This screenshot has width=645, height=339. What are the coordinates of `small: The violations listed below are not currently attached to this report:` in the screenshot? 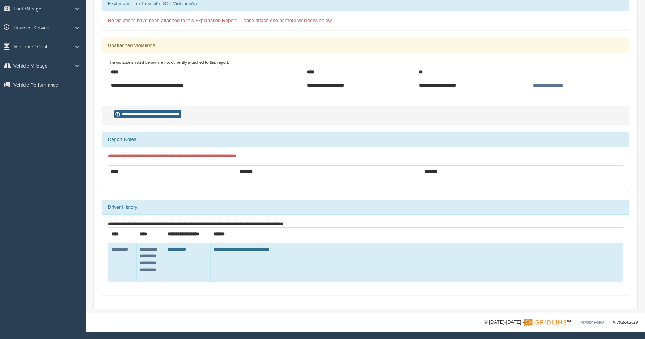 It's located at (168, 62).